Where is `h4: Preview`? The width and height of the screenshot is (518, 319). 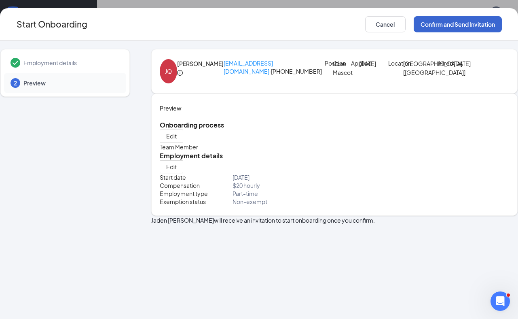 h4: Preview is located at coordinates (334, 108).